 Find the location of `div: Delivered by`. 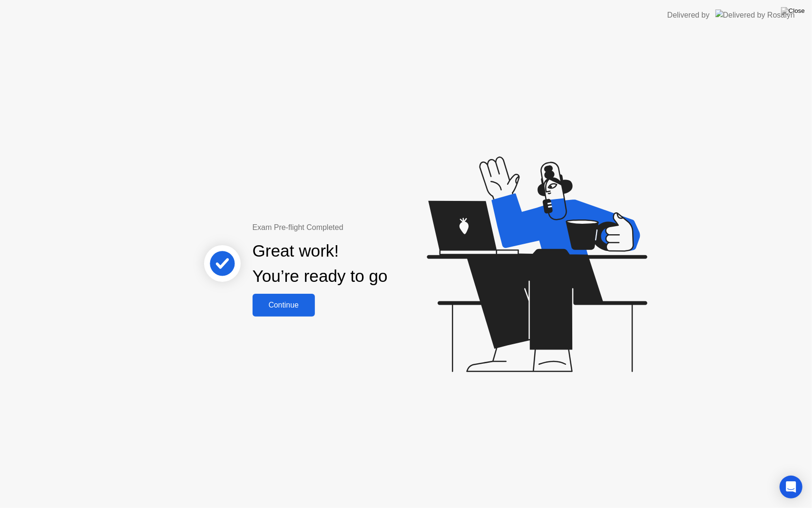

div: Delivered by is located at coordinates (689, 15).